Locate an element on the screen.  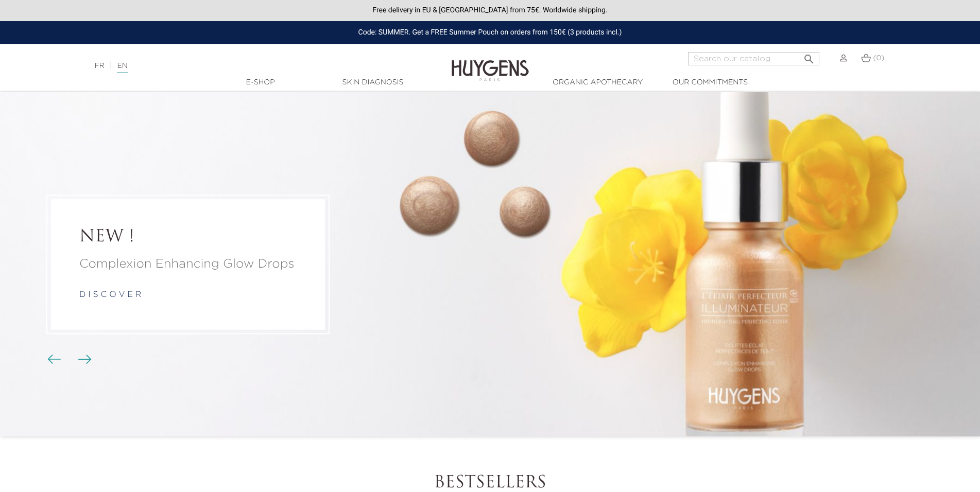
input: Search is located at coordinates (753, 59).